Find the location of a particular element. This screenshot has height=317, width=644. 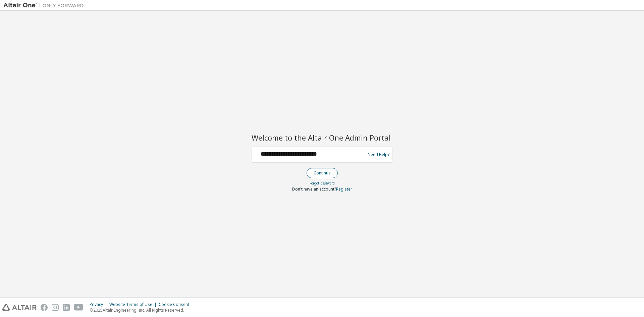

img: youtube.svg is located at coordinates (78, 307).